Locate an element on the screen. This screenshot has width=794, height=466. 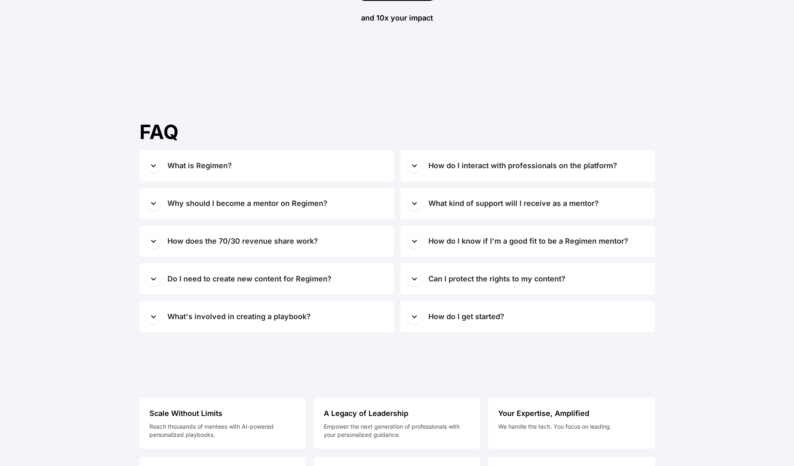
div: Empower the next generation of professionals with your personalized guidance. is located at coordinates (397, 431).